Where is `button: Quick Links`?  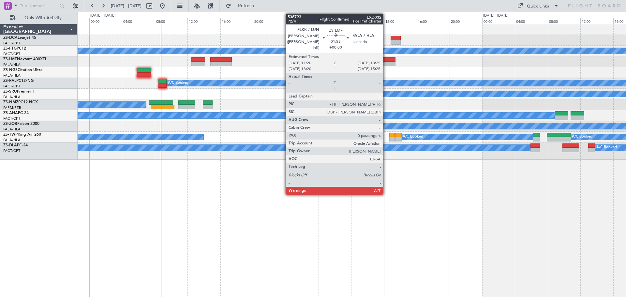 button: Quick Links is located at coordinates (538, 6).